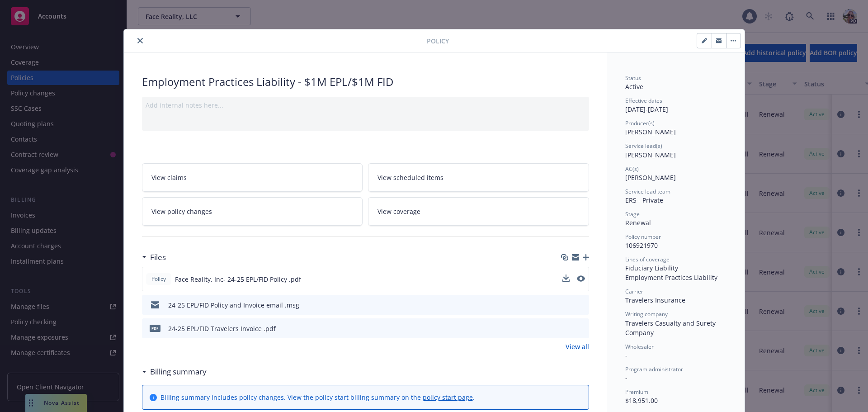  What do you see at coordinates (365, 82) in the screenshot?
I see `div: Employment Practices Liability - $1M EPL/$1M FID` at bounding box center [365, 82].